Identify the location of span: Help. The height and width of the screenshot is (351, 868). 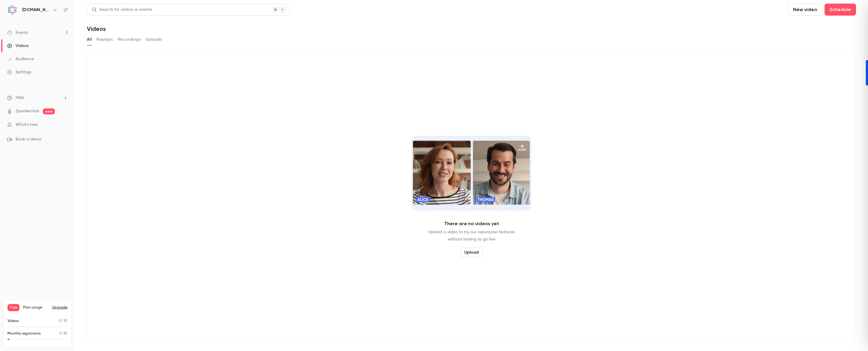
(20, 98).